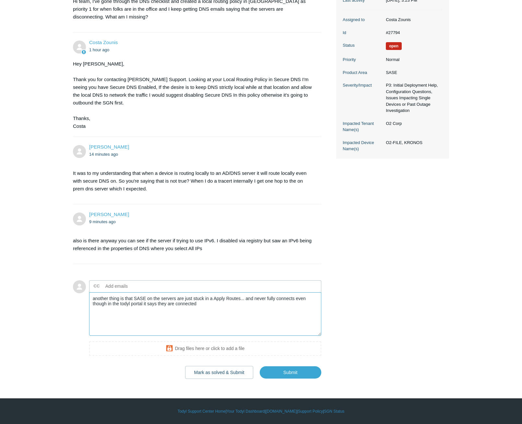 The height and width of the screenshot is (424, 522). Describe the element at coordinates (362, 126) in the screenshot. I see `dt: Impacted Tenant Name(s)` at that location.